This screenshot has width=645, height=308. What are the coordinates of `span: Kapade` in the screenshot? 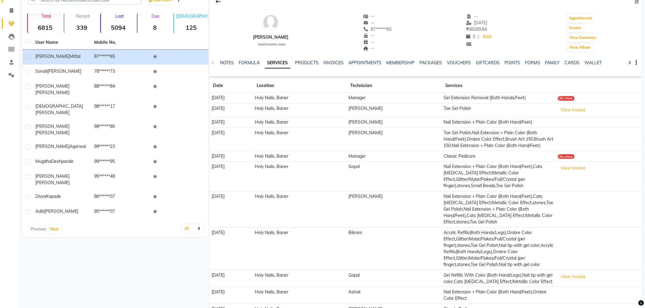 It's located at (53, 197).